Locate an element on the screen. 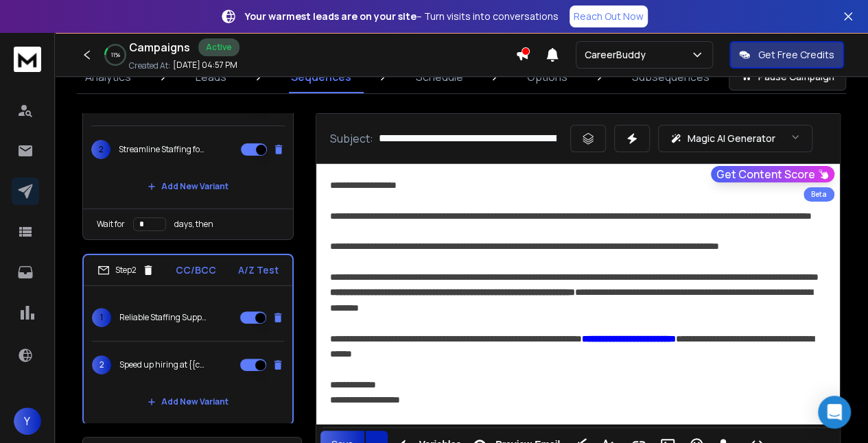 This screenshot has width=868, height=443. div: Active is located at coordinates (219, 48).